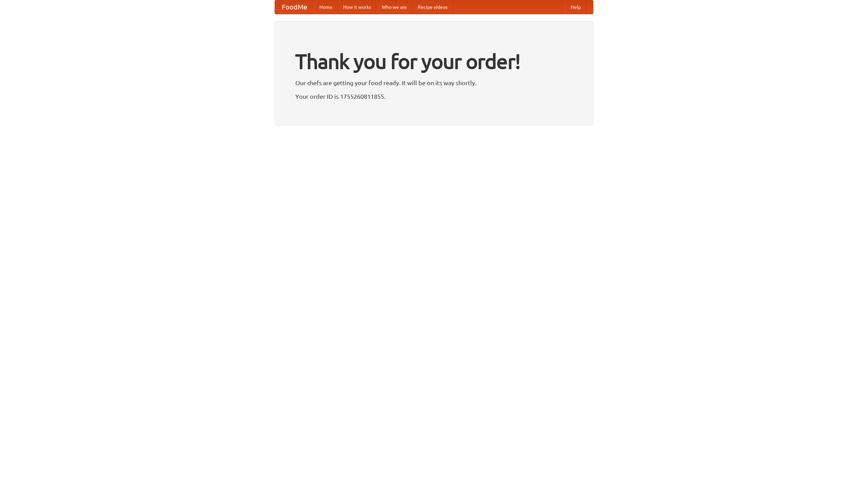  Describe the element at coordinates (434, 61) in the screenshot. I see `h1: Thank you for your order!` at that location.